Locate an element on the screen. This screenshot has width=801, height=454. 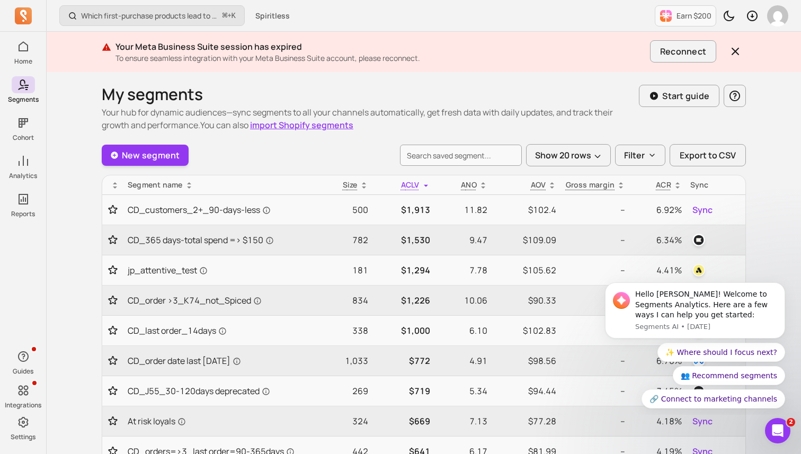
p: Guides is located at coordinates (23, 371).